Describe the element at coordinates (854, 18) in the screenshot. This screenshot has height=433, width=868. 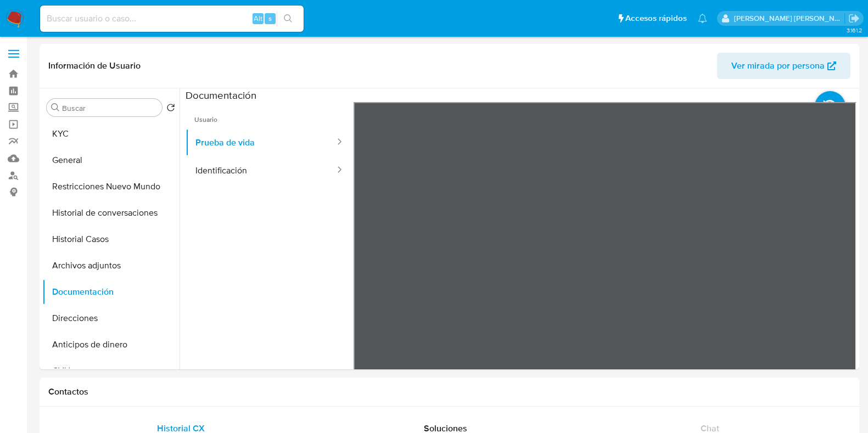
I see `a: Salir` at that location.